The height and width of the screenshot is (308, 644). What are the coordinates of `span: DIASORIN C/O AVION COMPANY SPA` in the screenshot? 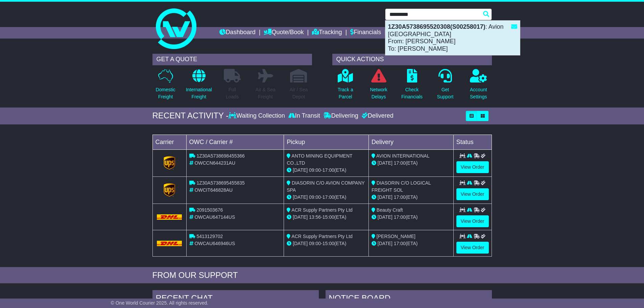 It's located at (325, 186).